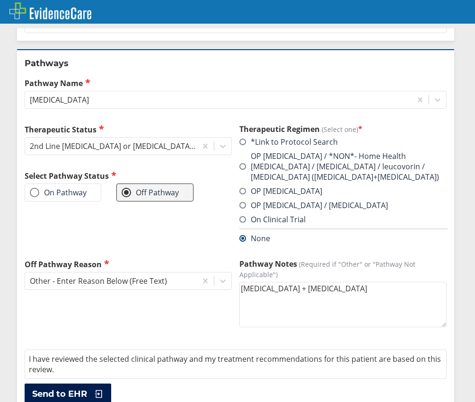 The image size is (475, 402). I want to click on label: Pathway Notes, so click(343, 269).